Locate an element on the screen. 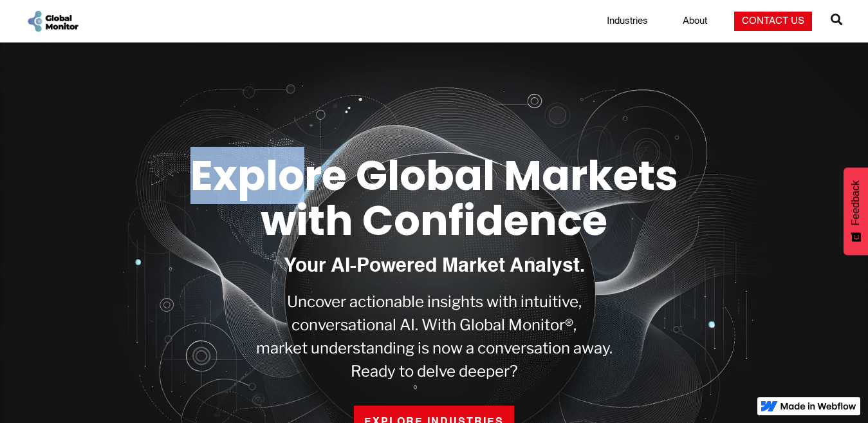 This screenshot has width=868, height=423. img: Made in Webflow is located at coordinates (819, 407).